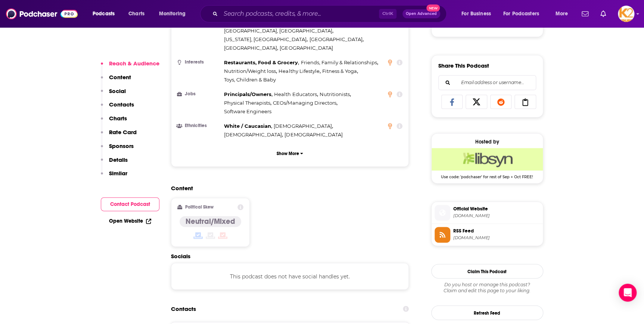 This screenshot has width=644, height=324. I want to click on div: Open Intercom Messenger, so click(627, 292).